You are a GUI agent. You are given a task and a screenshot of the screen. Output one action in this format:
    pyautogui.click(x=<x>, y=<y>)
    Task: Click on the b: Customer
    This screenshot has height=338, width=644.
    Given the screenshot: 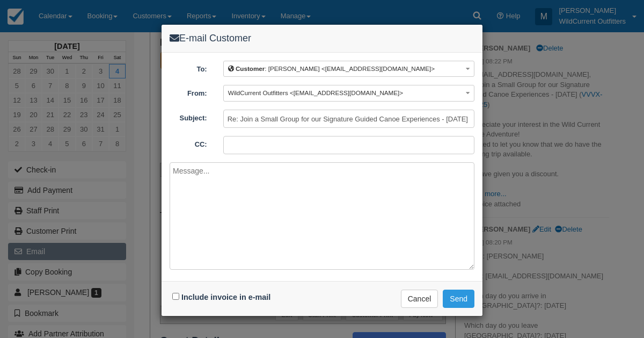 What is the action you would take?
    pyautogui.click(x=250, y=68)
    